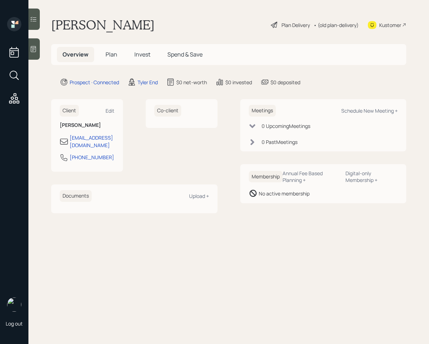  I want to click on div: Annual Fee Based Planning +, so click(311, 177).